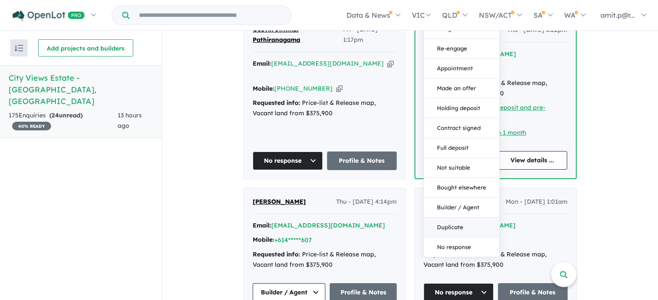 The height and width of the screenshot is (300, 658). What do you see at coordinates (461, 128) in the screenshot?
I see `button: Contract signed` at bounding box center [461, 128].